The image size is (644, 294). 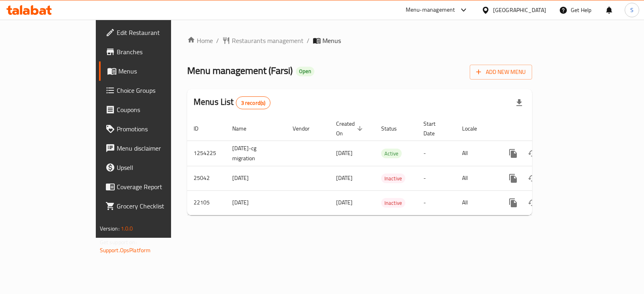 What do you see at coordinates (156, 91) in the screenshot?
I see `span: Choice Groups` at bounding box center [156, 91].